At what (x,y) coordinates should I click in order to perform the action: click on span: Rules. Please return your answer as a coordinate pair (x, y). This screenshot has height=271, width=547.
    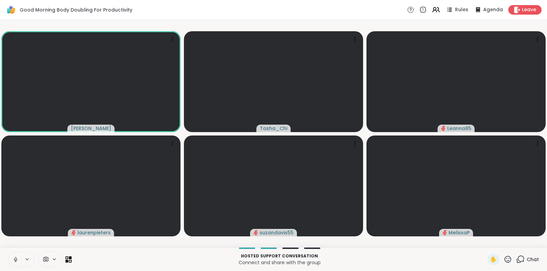
    Looking at the image, I should click on (462, 10).